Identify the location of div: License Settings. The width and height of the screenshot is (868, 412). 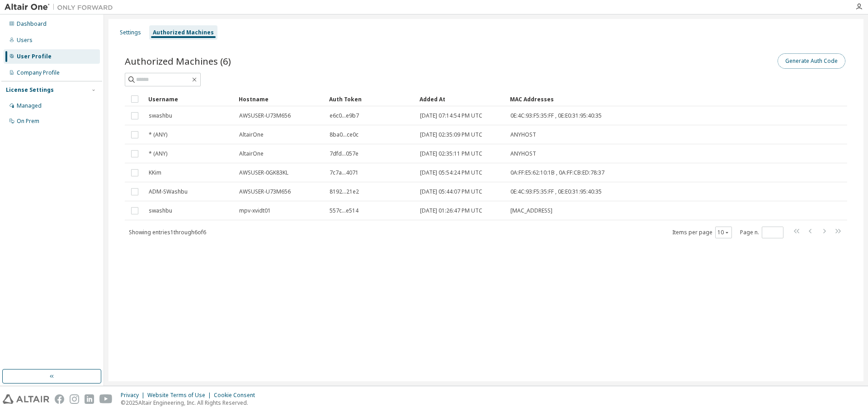
(30, 90).